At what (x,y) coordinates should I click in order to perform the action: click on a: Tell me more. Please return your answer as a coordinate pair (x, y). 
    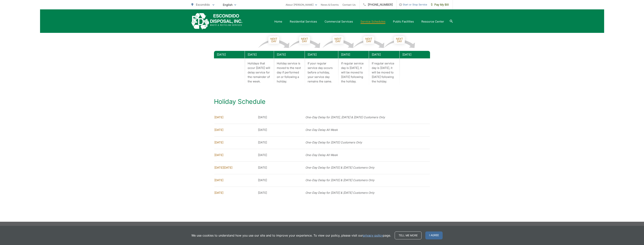
    Looking at the image, I should click on (408, 236).